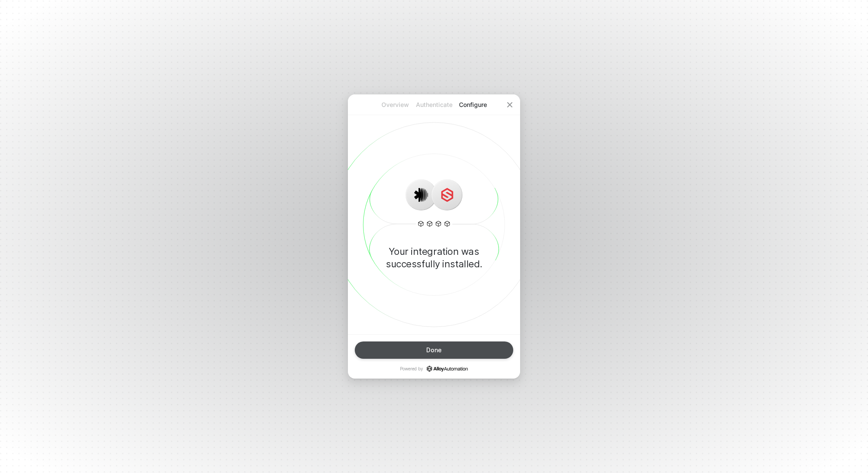  I want to click on p: Configure, so click(473, 105).